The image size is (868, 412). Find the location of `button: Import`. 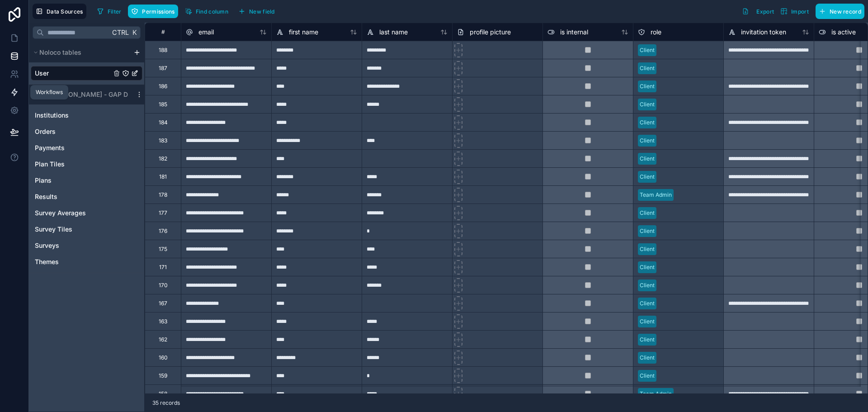

button: Import is located at coordinates (794, 11).